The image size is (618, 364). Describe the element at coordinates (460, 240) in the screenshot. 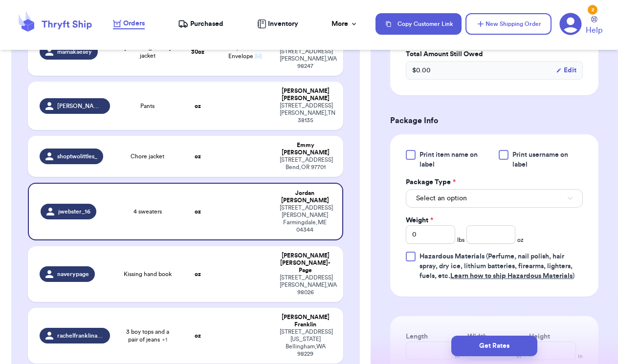

I see `span: lbs` at that location.